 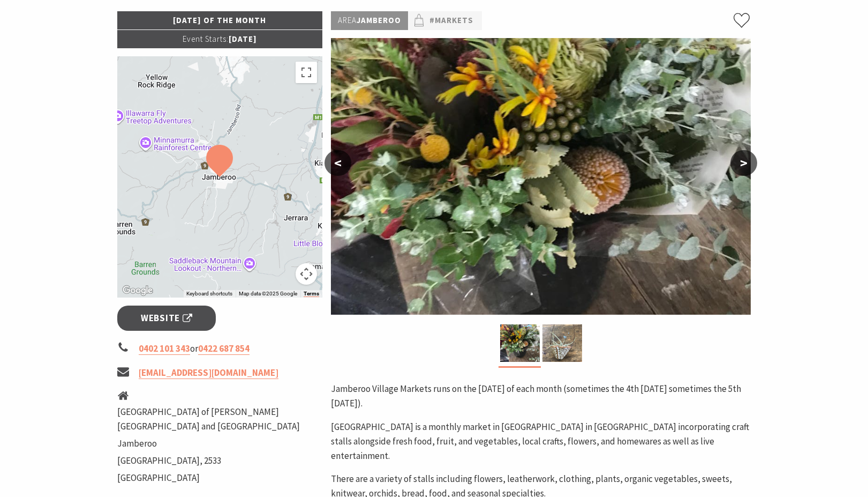 What do you see at coordinates (166, 318) in the screenshot?
I see `a: Website` at bounding box center [166, 318].